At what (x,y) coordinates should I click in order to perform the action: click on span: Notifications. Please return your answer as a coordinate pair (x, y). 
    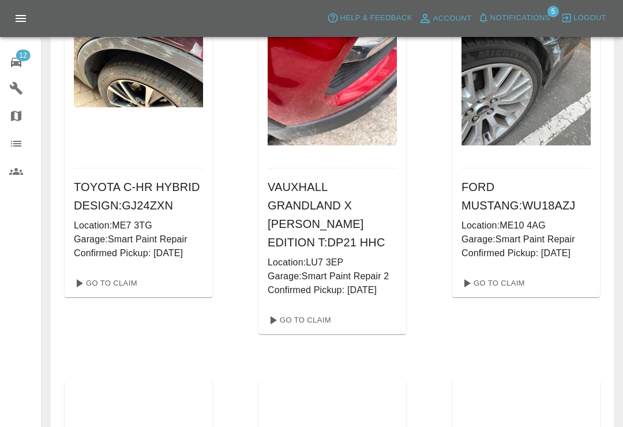
    Looking at the image, I should click on (520, 18).